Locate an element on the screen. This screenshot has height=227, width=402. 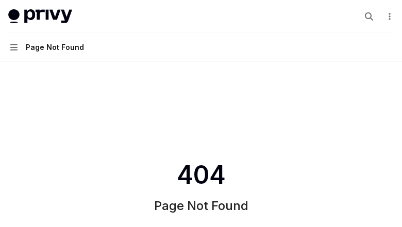
img: light logo is located at coordinates (40, 17).